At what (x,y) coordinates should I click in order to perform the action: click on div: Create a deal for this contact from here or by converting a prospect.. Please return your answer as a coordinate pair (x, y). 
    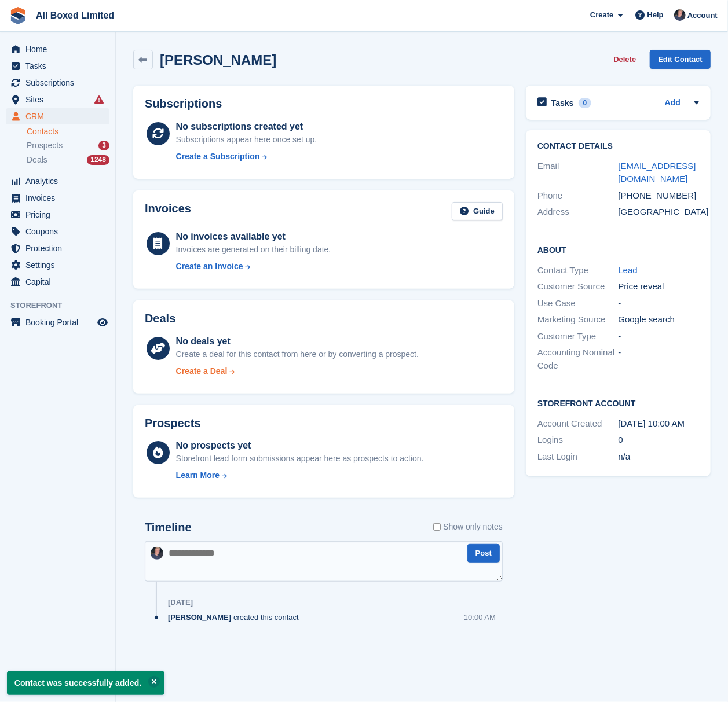
    Looking at the image, I should click on (297, 354).